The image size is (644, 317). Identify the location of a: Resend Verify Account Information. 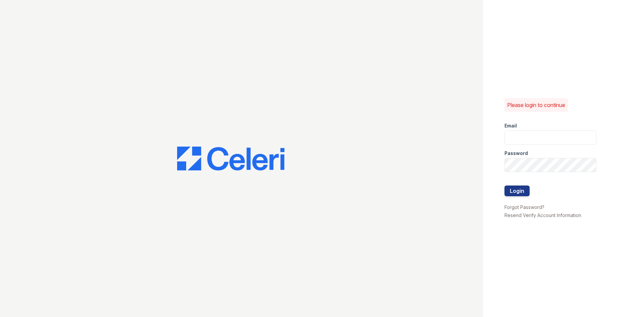
(543, 215).